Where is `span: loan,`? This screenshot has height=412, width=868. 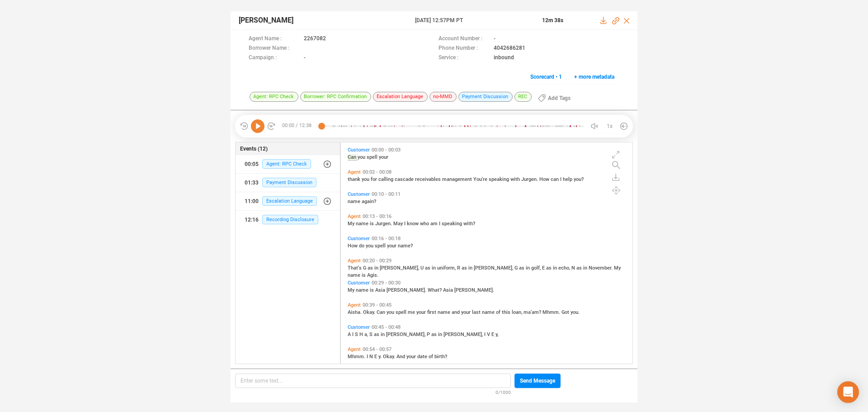 span: loan, is located at coordinates (518, 312).